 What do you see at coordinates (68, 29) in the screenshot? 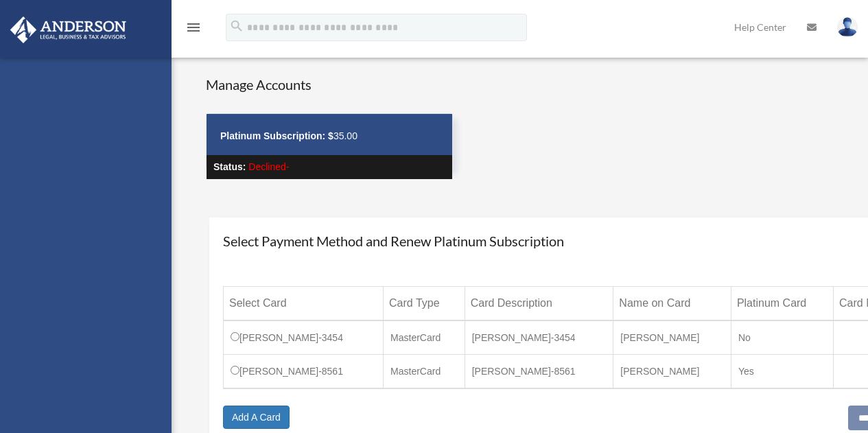
I see `img: Anderson Advisors Platinum Portal` at bounding box center [68, 29].